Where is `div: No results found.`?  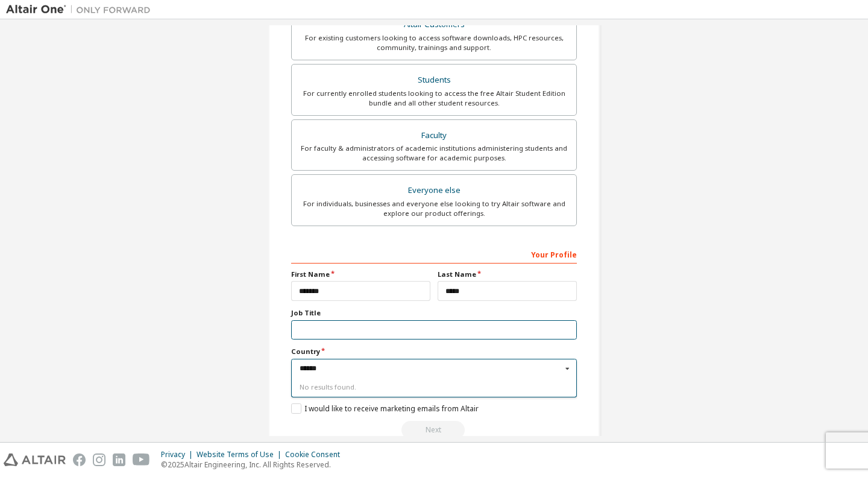 div: No results found. is located at coordinates (434, 387).